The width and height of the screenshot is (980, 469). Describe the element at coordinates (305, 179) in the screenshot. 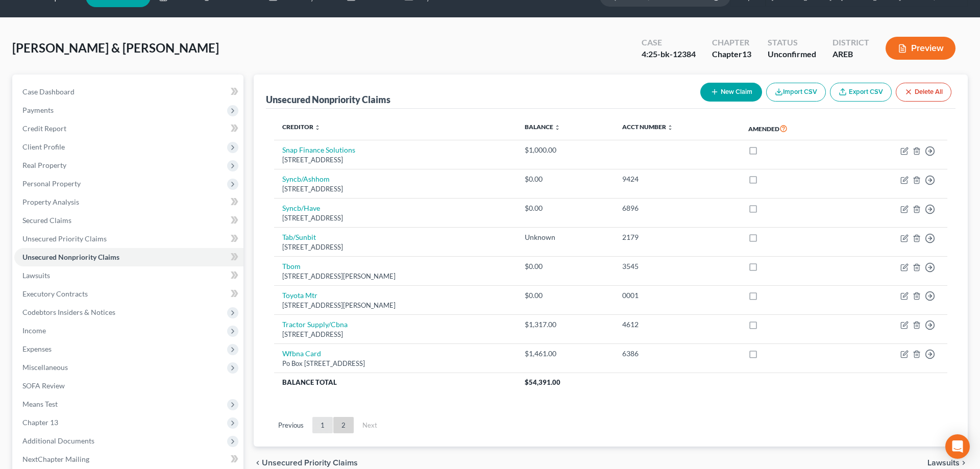

I see `a: Syncb/Ashhom` at that location.